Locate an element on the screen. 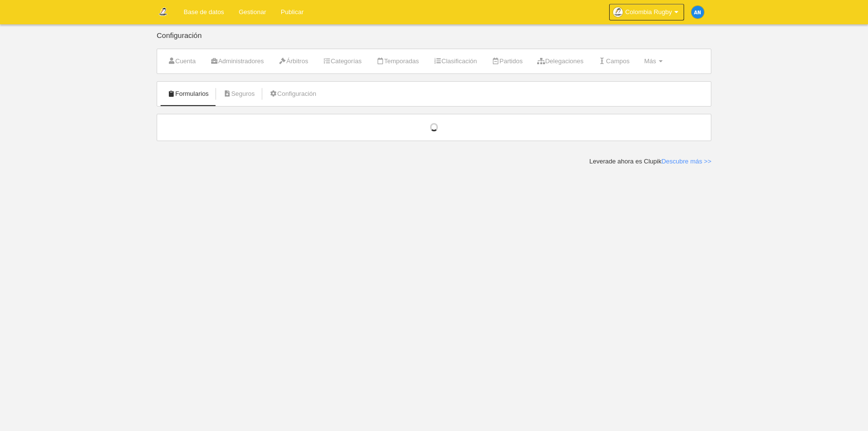 This screenshot has height=431, width=868. a: Árbitros is located at coordinates (293, 61).